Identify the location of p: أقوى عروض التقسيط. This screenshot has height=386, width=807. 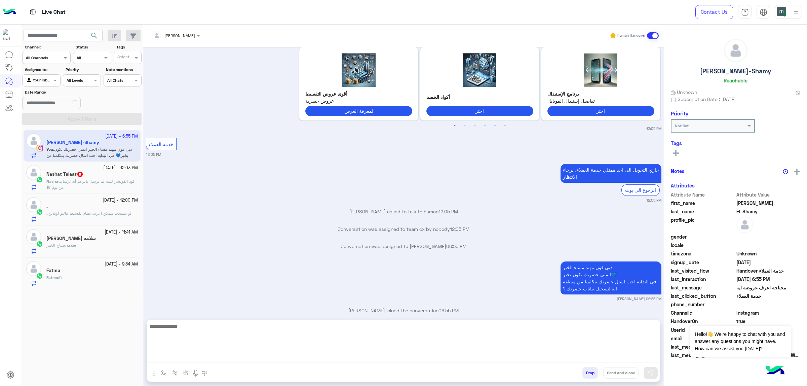
(359, 94).